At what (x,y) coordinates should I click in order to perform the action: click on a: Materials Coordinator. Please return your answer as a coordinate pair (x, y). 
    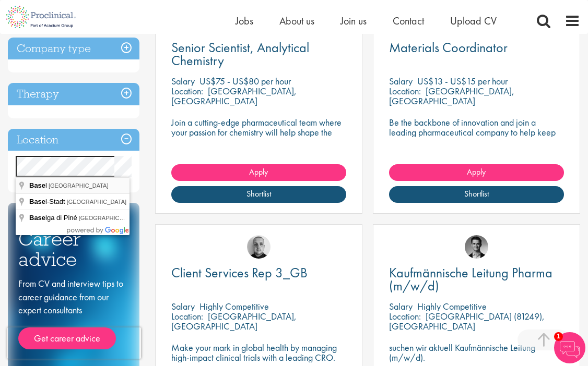
    Looking at the image, I should click on (476, 48).